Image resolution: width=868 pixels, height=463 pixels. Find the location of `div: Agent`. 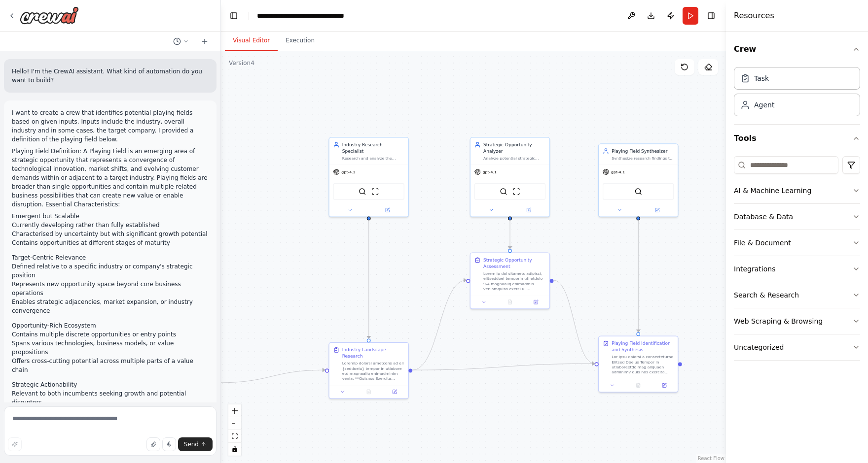

div: Agent is located at coordinates (764, 105).